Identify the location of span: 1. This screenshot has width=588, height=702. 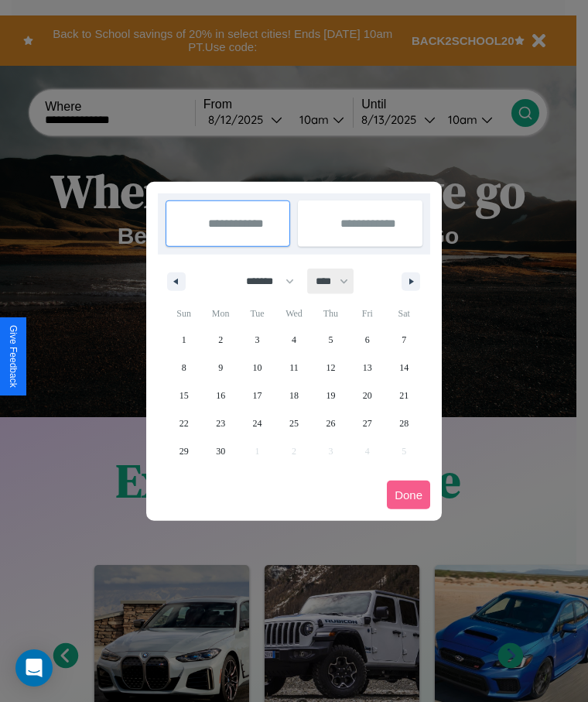
(184, 339).